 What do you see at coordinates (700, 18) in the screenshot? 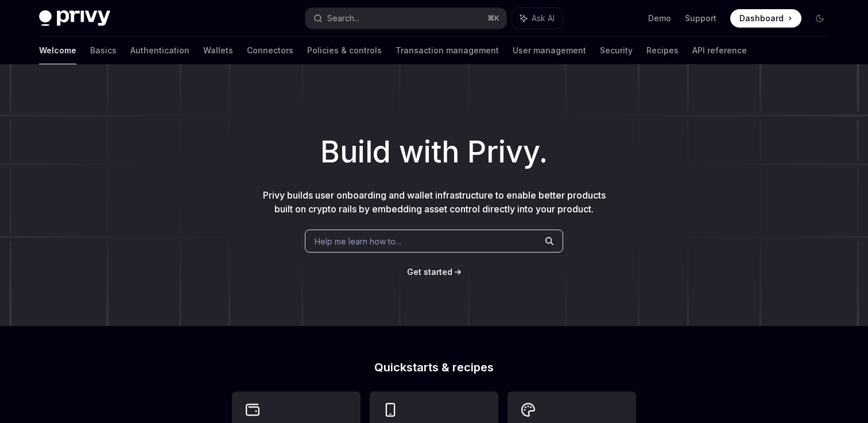
I see `a: Support` at bounding box center [700, 18].